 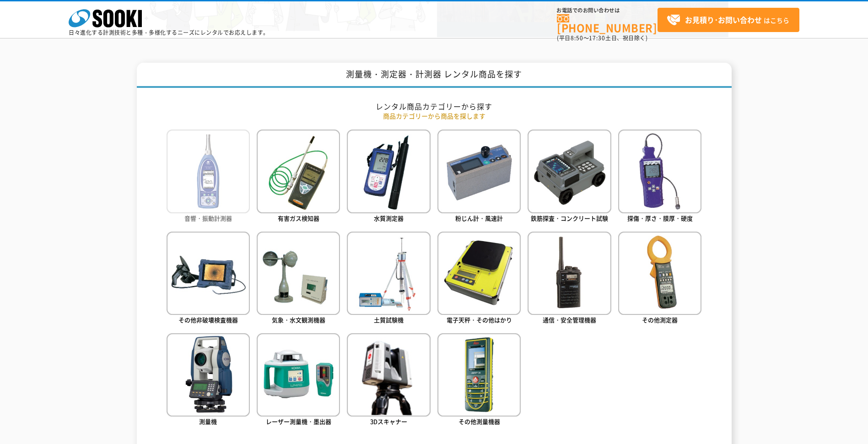 I want to click on a: 探傷・厚さ・膜厚・硬度, so click(x=660, y=176).